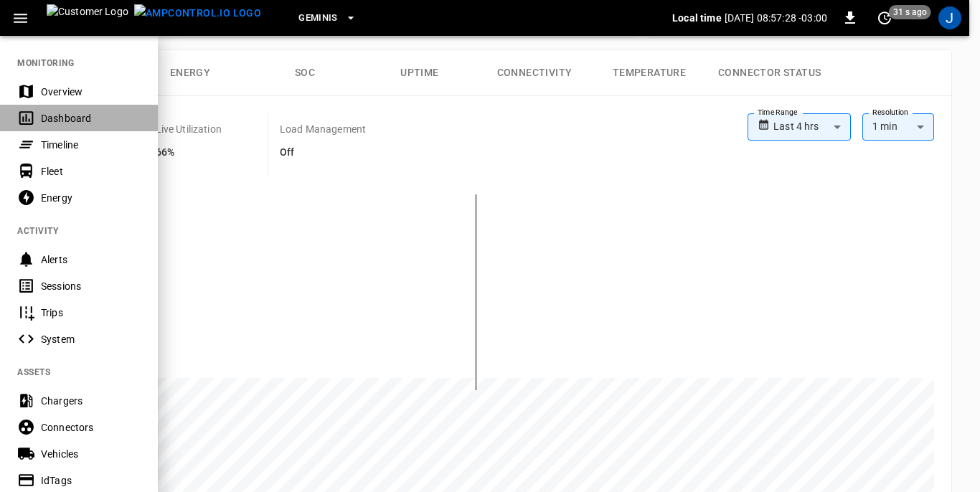 The image size is (980, 492). Describe the element at coordinates (90, 481) in the screenshot. I see `div: IdTags` at that location.